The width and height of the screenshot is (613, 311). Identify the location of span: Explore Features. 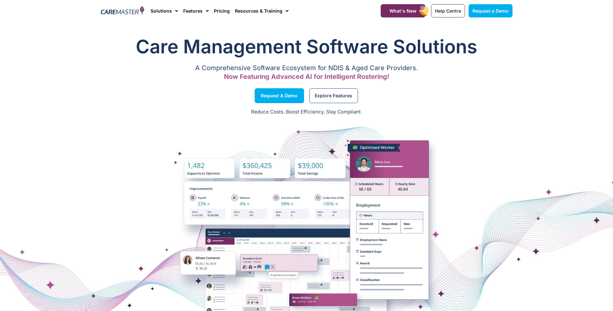
(333, 96).